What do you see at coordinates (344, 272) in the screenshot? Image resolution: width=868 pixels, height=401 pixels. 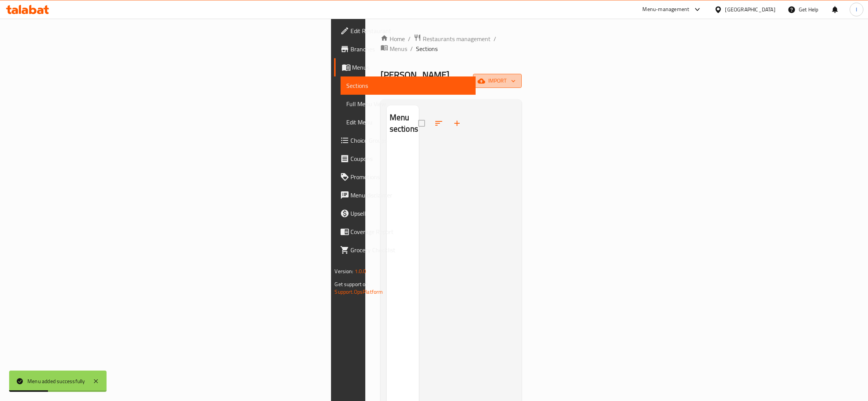 I see `span: Version:` at bounding box center [344, 272].